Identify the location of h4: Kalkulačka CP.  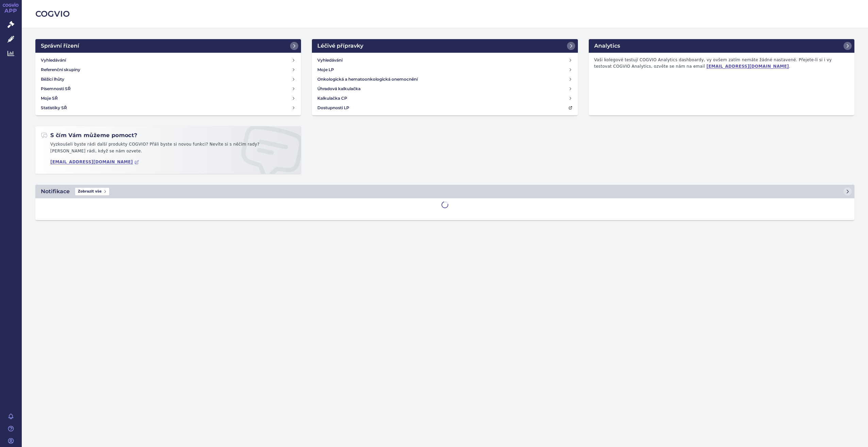
(332, 98).